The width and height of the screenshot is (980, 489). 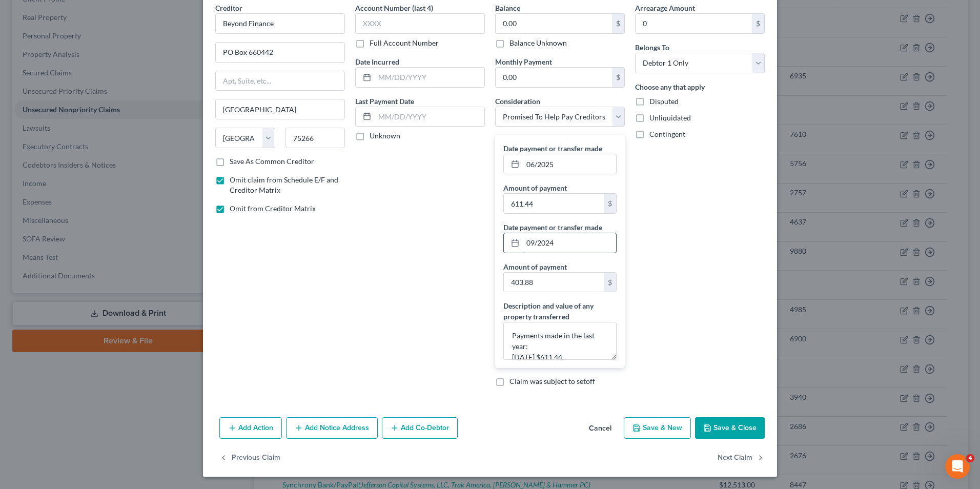 What do you see at coordinates (420, 428) in the screenshot?
I see `button: Add Co-Debtor` at bounding box center [420, 428].